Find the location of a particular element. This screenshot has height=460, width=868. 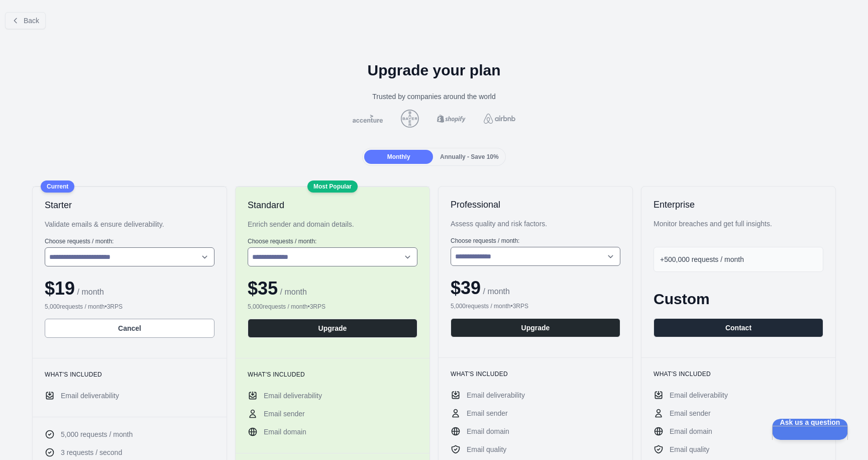

span: Monthly is located at coordinates (399, 157).